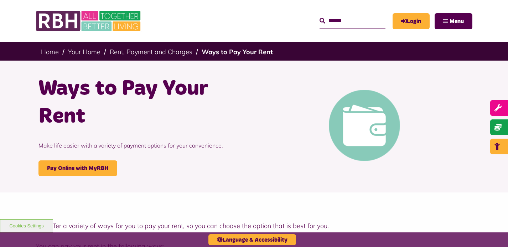 The image size is (508, 247). What do you see at coordinates (457, 21) in the screenshot?
I see `span: Menu` at bounding box center [457, 21].